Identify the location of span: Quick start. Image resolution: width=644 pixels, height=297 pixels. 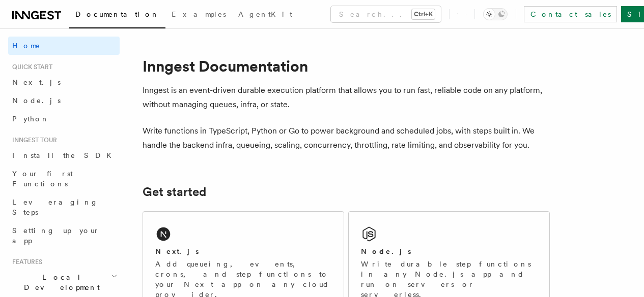
(30, 67).